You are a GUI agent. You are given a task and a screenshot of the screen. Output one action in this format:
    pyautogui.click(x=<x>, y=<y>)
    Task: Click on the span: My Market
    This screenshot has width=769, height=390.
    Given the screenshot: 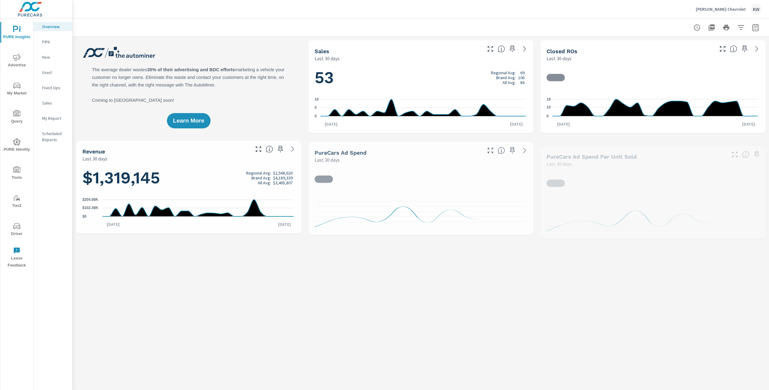 What is the action you would take?
    pyautogui.click(x=17, y=89)
    